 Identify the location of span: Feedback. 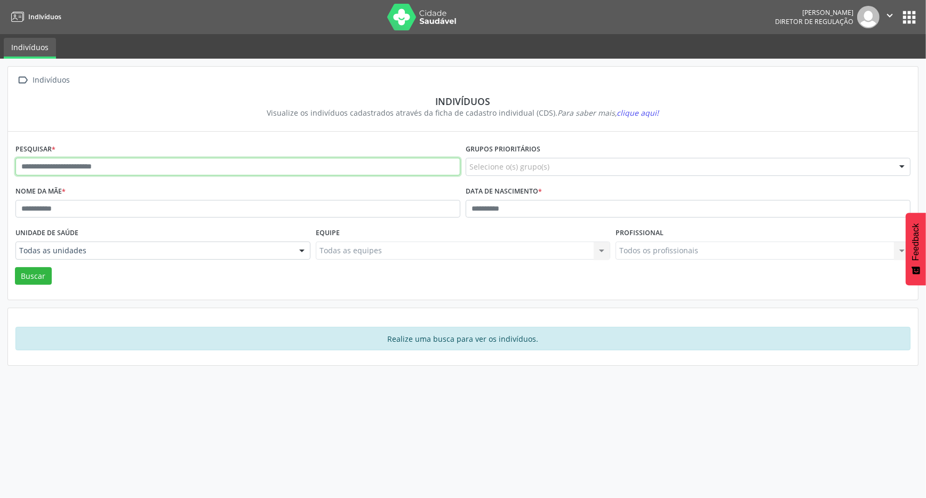
(916, 242).